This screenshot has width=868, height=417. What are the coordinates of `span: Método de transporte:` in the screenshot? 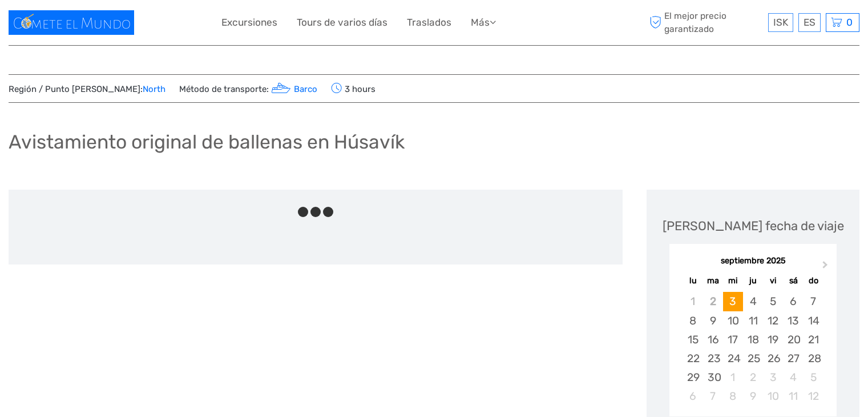 It's located at (248, 88).